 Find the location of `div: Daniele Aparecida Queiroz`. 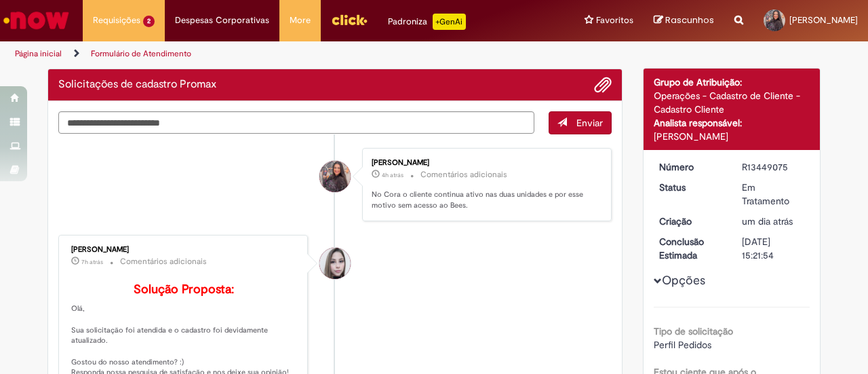

div: Daniele Aparecida Queiroz is located at coordinates (335, 263).